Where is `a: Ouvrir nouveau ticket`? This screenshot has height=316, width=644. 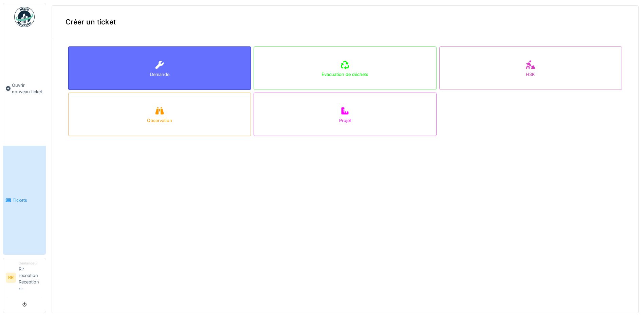
a: Ouvrir nouveau ticket is located at coordinates (24, 88).